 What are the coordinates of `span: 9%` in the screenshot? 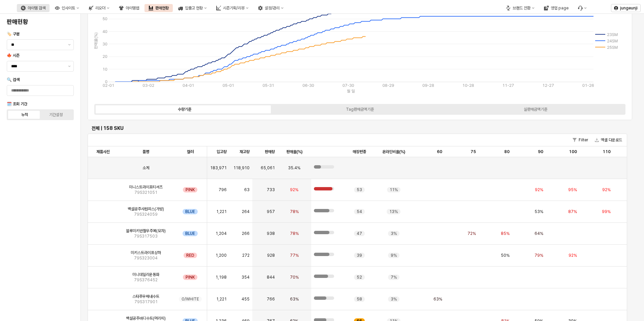 It's located at (394, 255).